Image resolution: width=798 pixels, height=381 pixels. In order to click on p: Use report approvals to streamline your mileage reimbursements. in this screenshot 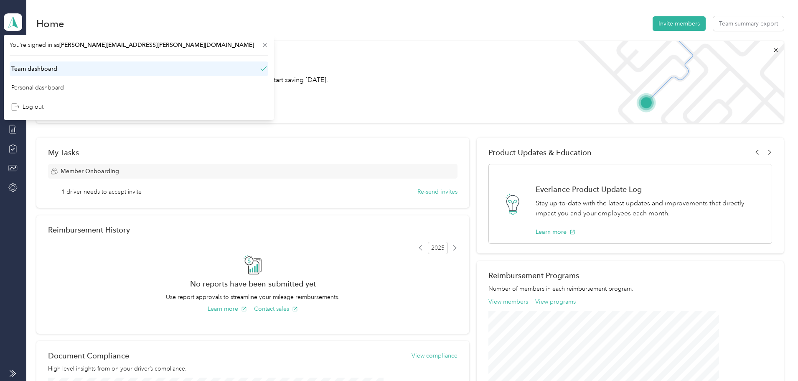, I will do `click(253, 297)`.